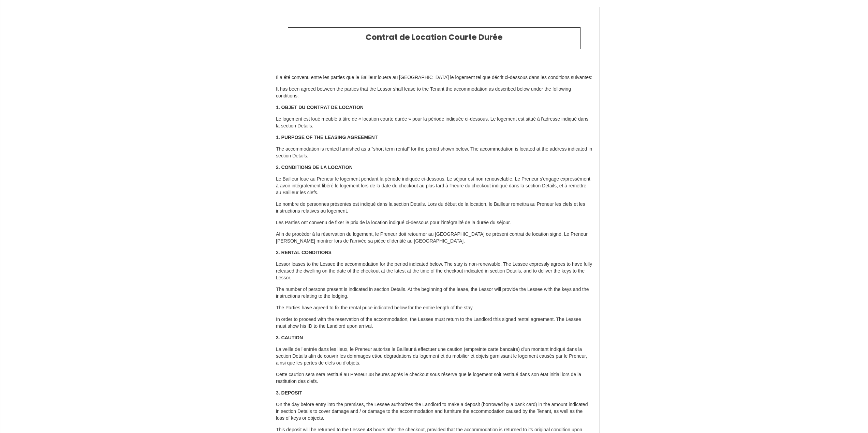  I want to click on p: La veille de l’entrée dans les lieux, le Preneur autorise le Bailleur à effectuer une caution (em..., so click(434, 356).